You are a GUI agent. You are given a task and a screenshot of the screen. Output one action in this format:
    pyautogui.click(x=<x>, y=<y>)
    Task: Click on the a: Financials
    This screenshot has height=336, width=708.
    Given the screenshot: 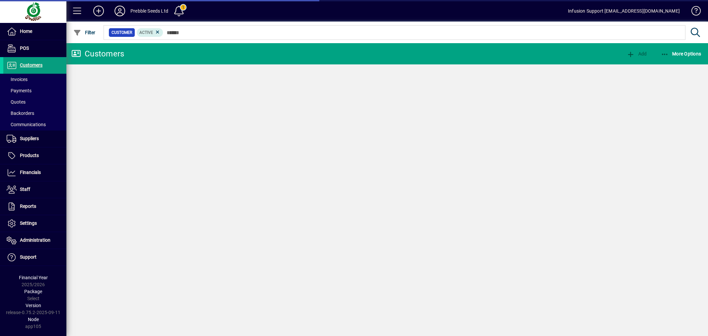 What is the action you would take?
    pyautogui.click(x=35, y=173)
    